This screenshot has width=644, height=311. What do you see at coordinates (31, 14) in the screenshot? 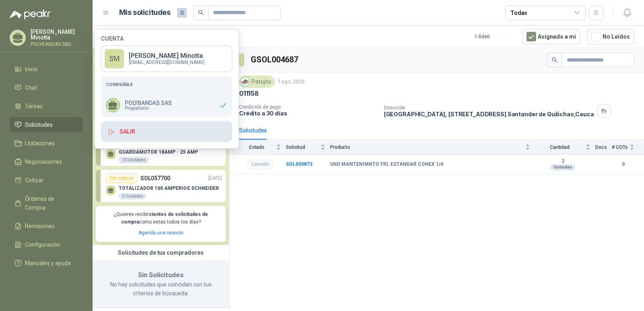
I see `img: Logo peakr` at bounding box center [31, 14].